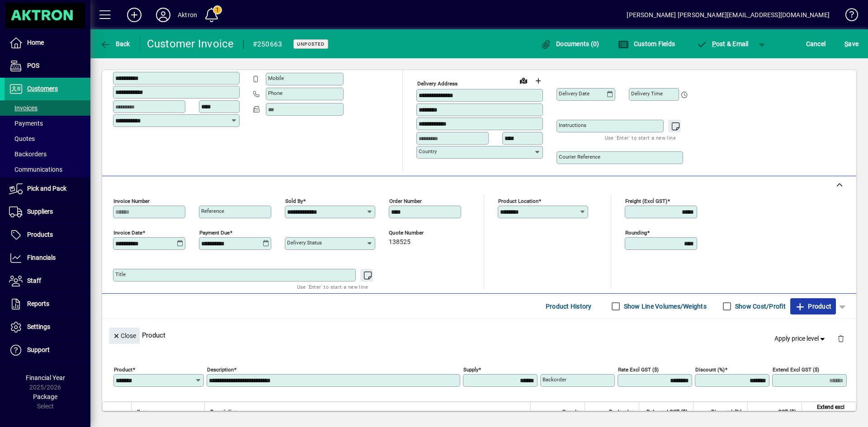 Image resolution: width=868 pixels, height=427 pixels. Describe the element at coordinates (48, 212) in the screenshot. I see `a: Suppliers` at that location.